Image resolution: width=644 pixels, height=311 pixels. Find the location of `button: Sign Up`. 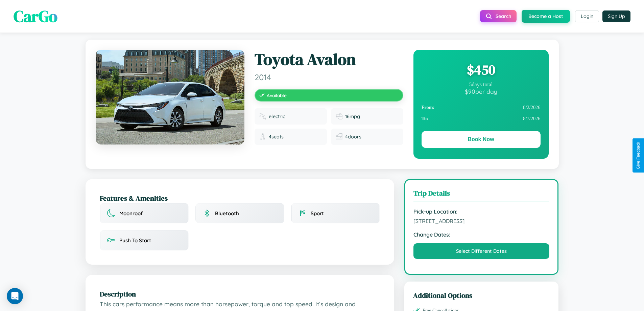

button: Sign Up is located at coordinates (616, 17).